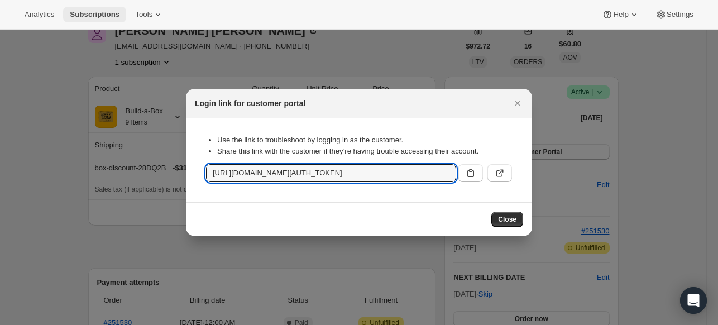 The width and height of the screenshot is (718, 325). Describe the element at coordinates (364, 151) in the screenshot. I see `li: Share this link with the customer if they’re having trouble accessing their account.` at that location.